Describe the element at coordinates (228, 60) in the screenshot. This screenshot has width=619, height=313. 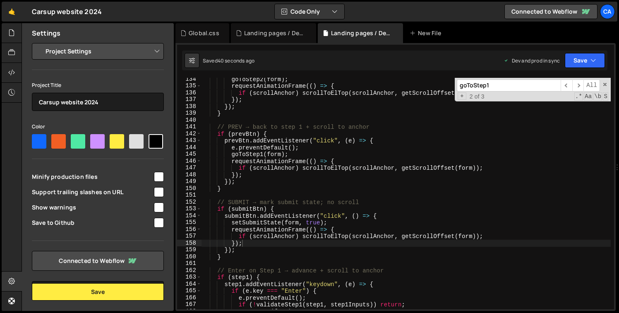
I see `div: Saved` at that location.